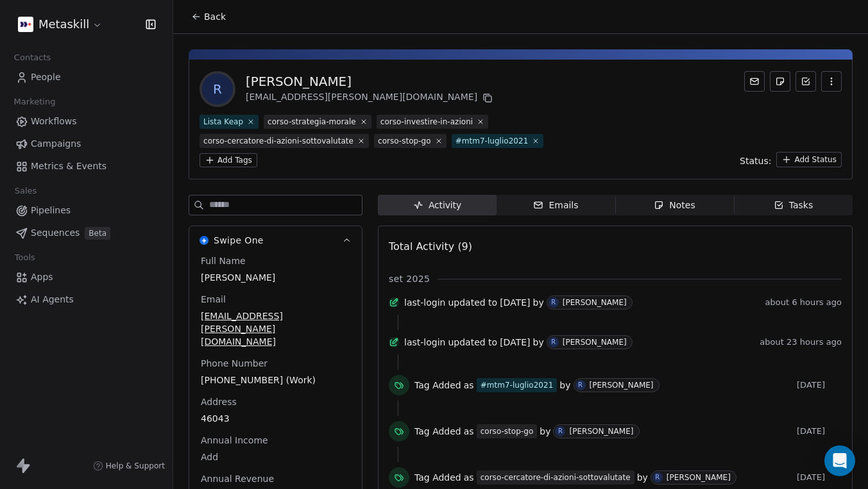  Describe the element at coordinates (86, 210) in the screenshot. I see `a: Pipelines` at that location.